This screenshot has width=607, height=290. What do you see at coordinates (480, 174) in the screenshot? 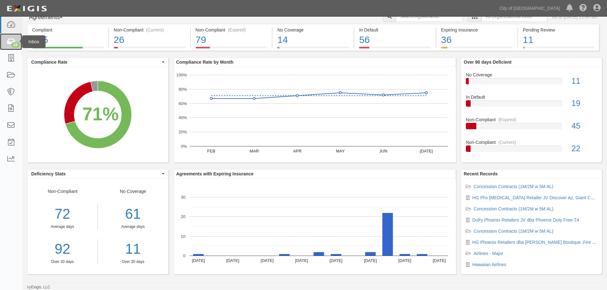
I see `b: Recent Records` at bounding box center [480, 174].